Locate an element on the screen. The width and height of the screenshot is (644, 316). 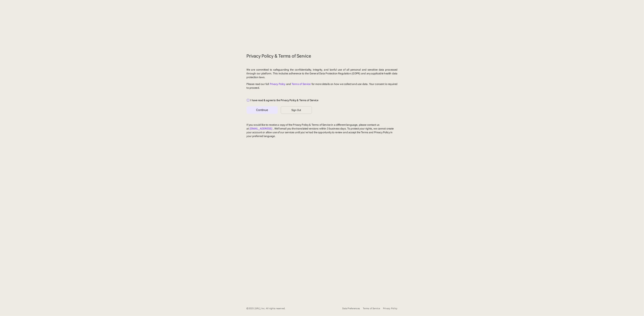
div: Sign Out is located at coordinates (296, 110).